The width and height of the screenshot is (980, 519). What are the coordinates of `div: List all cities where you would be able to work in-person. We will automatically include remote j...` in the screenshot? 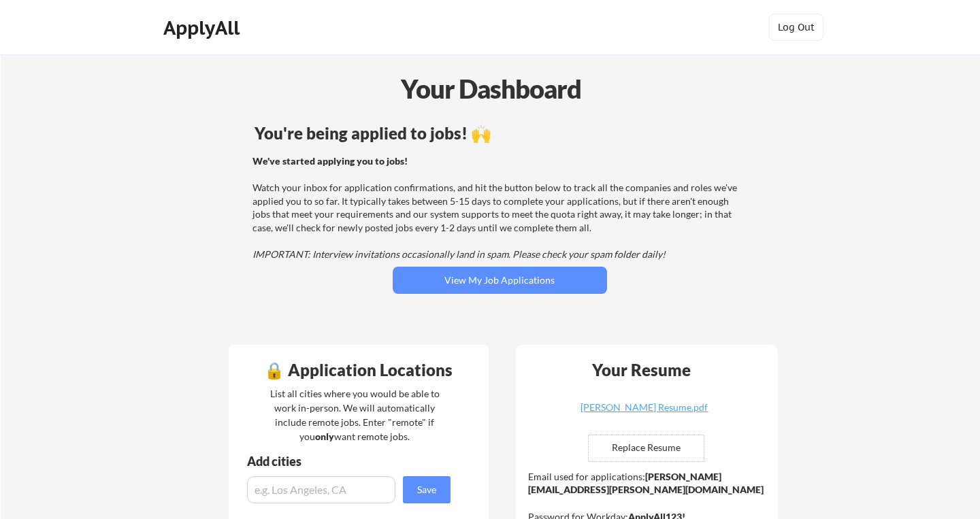 It's located at (354, 415).